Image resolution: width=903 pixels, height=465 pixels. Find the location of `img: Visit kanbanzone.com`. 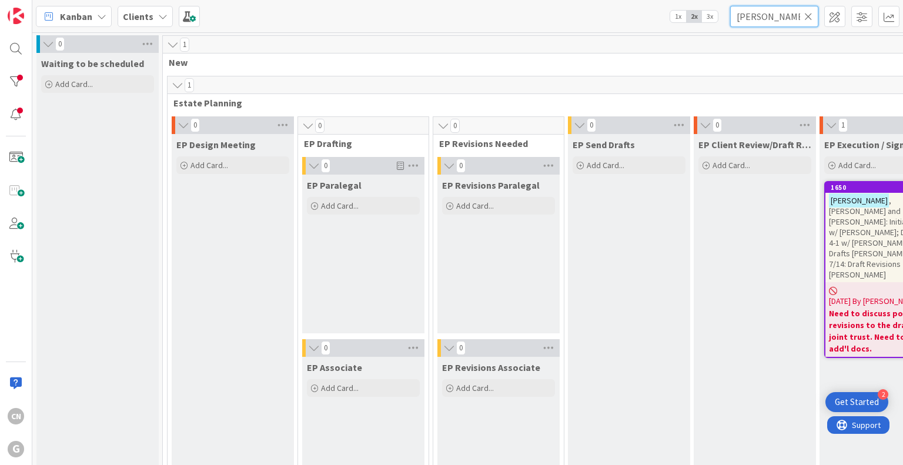

img: Visit kanbanzone.com is located at coordinates (16, 16).